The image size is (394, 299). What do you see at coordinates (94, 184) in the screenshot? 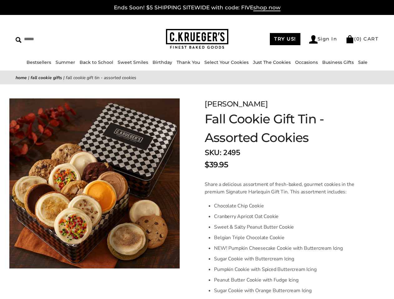
I see `img: Fall Cookie Gift Tin - Assorted Cookies` at bounding box center [94, 184].